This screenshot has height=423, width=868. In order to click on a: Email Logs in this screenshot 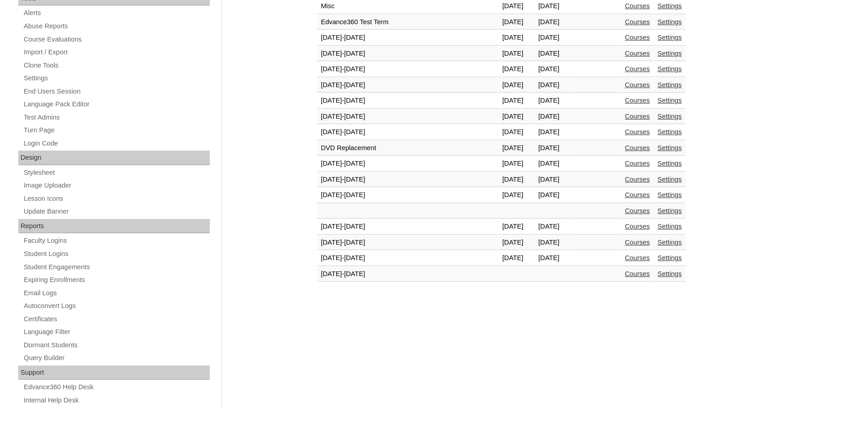, I will do `click(116, 293)`.